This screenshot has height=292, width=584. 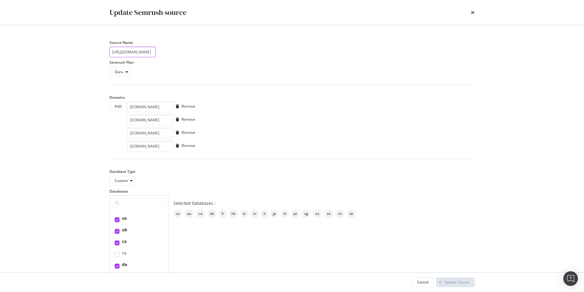 I want to click on span: es, so click(x=317, y=213).